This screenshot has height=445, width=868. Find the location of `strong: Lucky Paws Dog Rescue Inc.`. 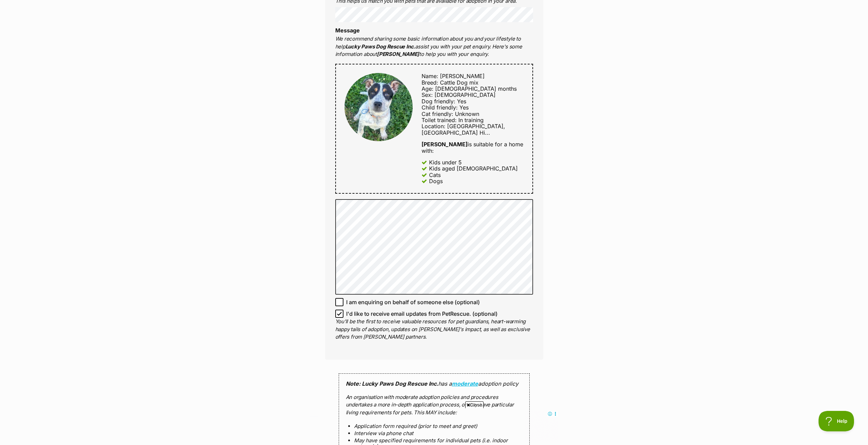

strong: Lucky Paws Dog Rescue Inc. is located at coordinates (380, 46).